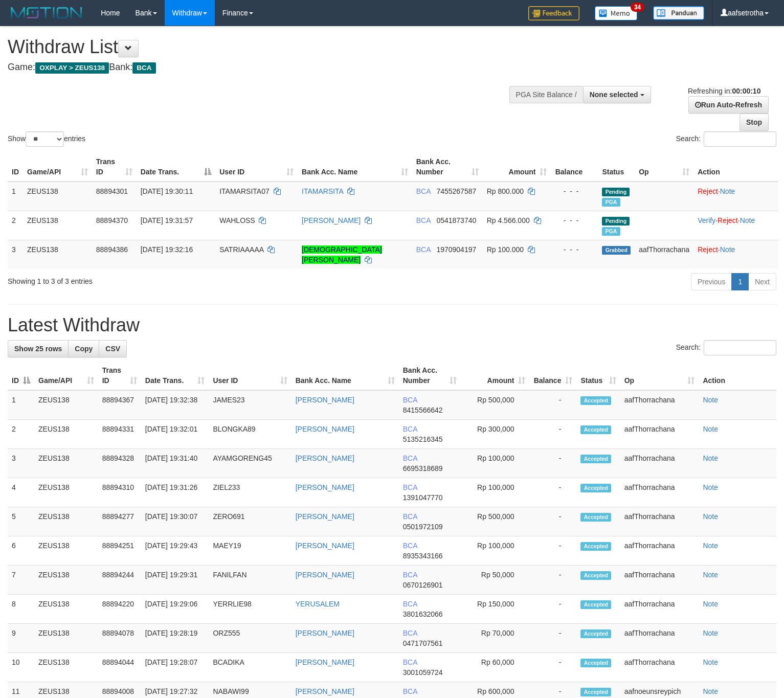  Describe the element at coordinates (575, 167) in the screenshot. I see `th: Balance` at that location.